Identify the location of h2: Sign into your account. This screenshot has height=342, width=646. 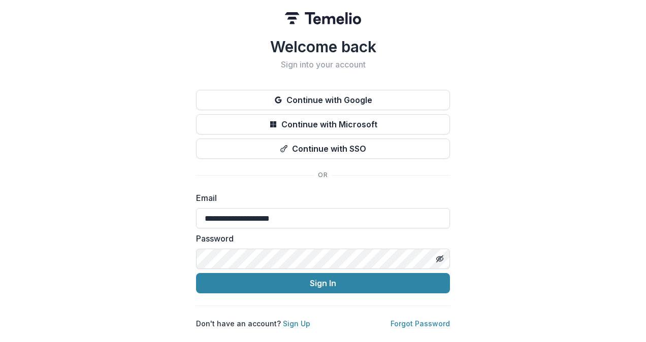
(323, 65).